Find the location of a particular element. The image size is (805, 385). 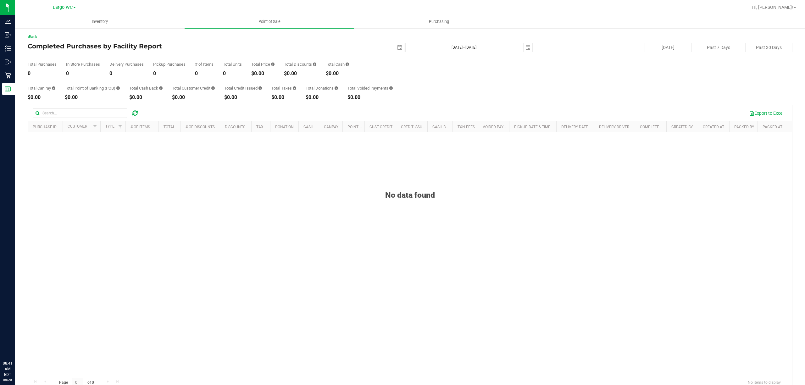

div: Delivery Purchases is located at coordinates (126, 64).